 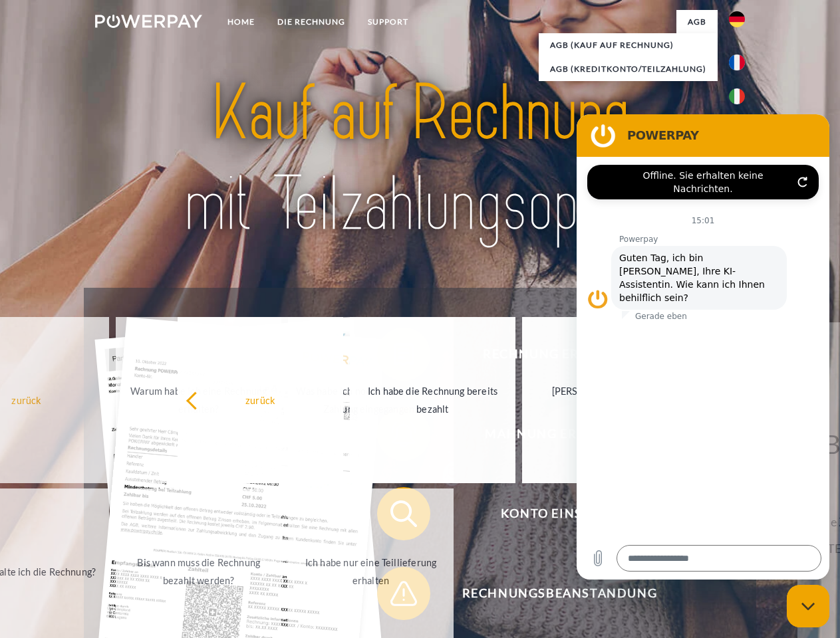 What do you see at coordinates (198, 400) in the screenshot?
I see `div: Warum habe ich eine Rechnung erhalten?` at bounding box center [198, 400].